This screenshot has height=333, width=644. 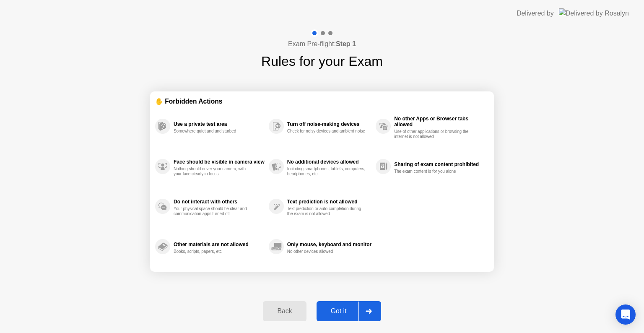 What do you see at coordinates (594, 13) in the screenshot?
I see `img: Delivered by Rosalyn` at bounding box center [594, 13].